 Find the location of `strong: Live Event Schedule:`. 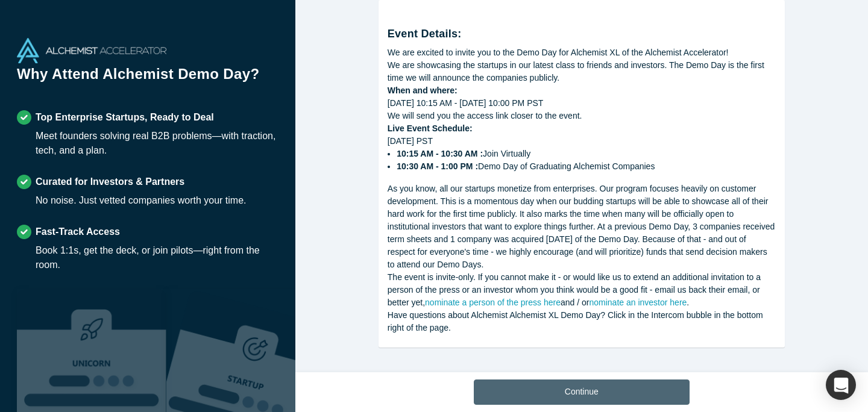

strong: Live Event Schedule: is located at coordinates (430, 128).